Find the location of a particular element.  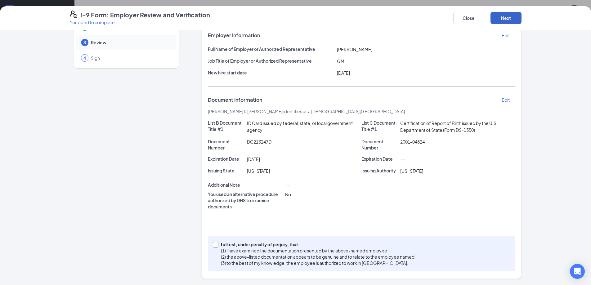

p: (2) the above-listed documentation appears to be genuine and to relate to the employee named is located at coordinates (318, 257).